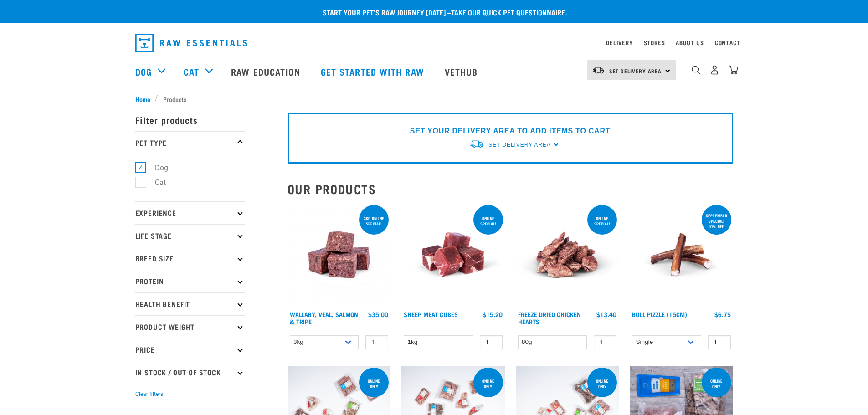  What do you see at coordinates (716, 383) in the screenshot?
I see `div: online only` at bounding box center [716, 383].